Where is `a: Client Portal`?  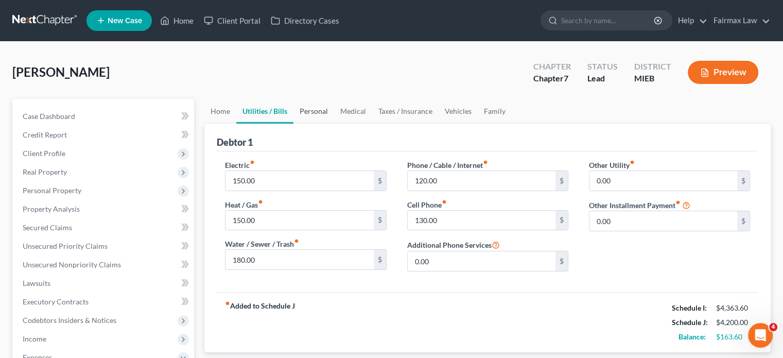 a: Client Portal is located at coordinates (232, 21).